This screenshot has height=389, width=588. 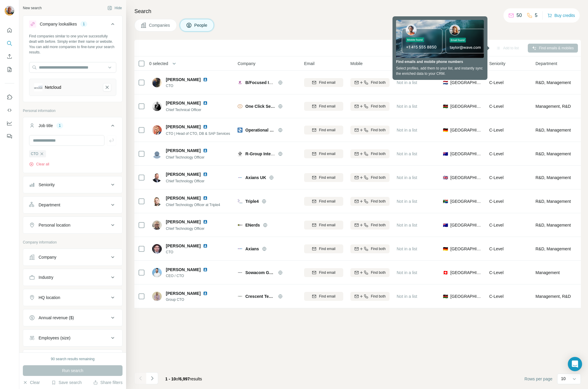 I want to click on span: CTO, so click(x=190, y=86).